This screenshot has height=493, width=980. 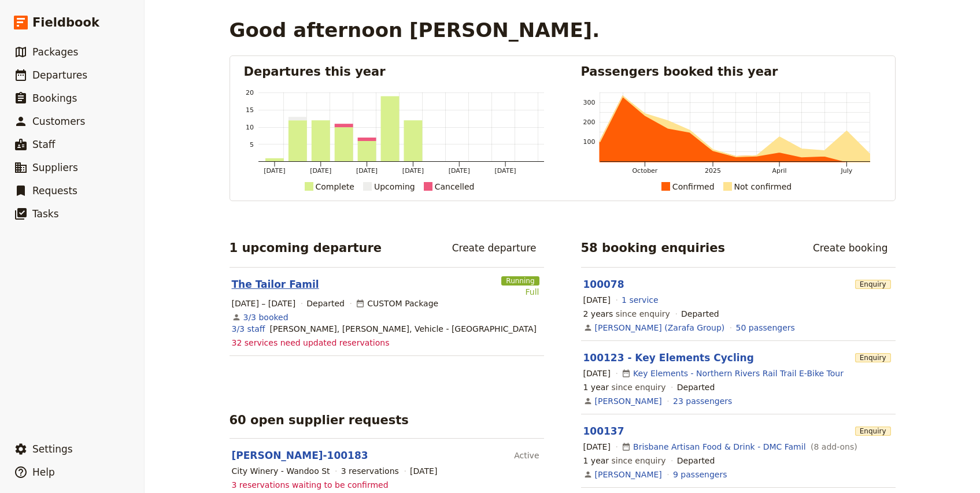 I want to click on div: Confirmed, so click(x=693, y=187).